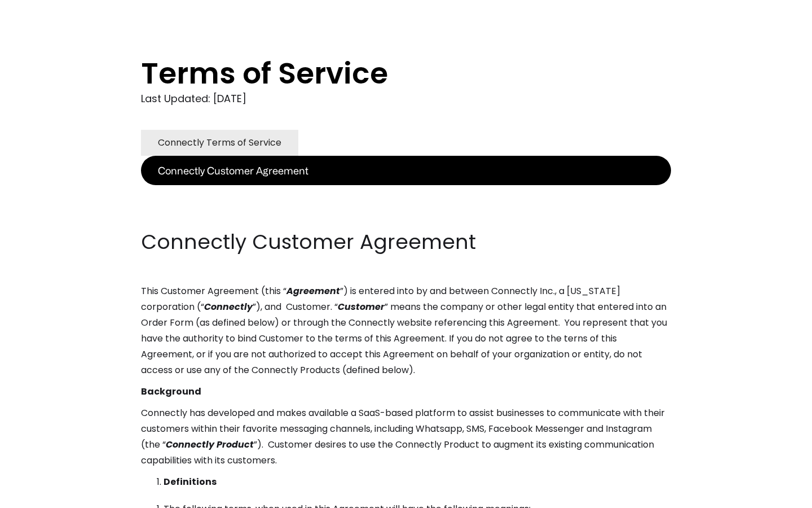  I want to click on h1: Terms of Service, so click(384, 73).